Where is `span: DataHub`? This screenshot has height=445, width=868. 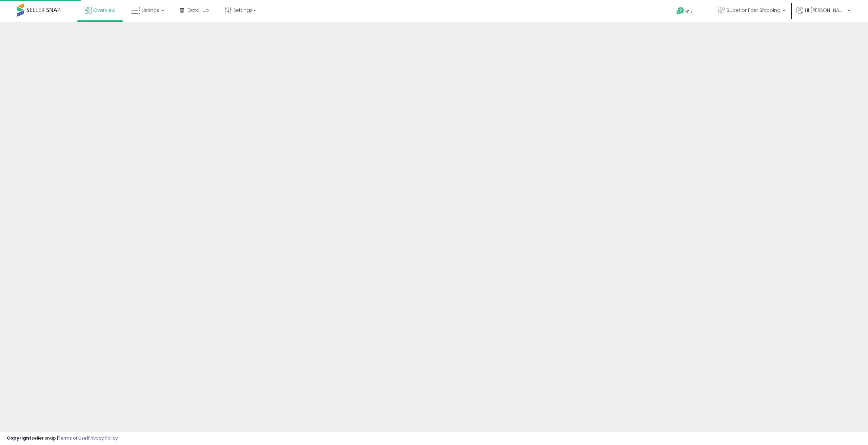
span: DataHub is located at coordinates (198, 10).